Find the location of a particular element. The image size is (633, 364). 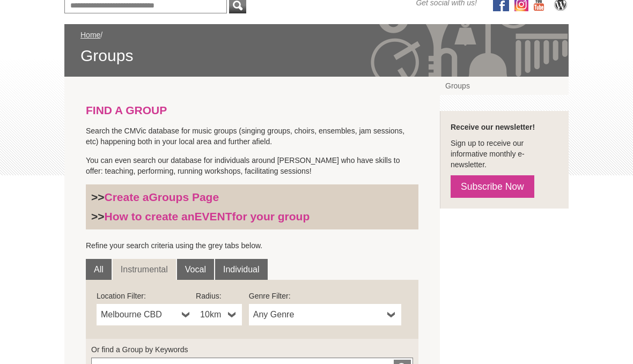

a: Vocal is located at coordinates (195, 270).